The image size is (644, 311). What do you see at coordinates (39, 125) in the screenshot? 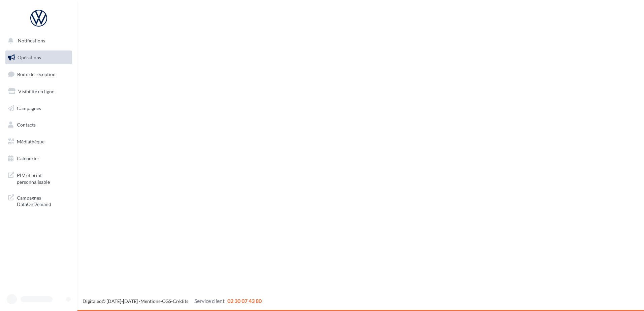
I see `a: Contacts` at bounding box center [39, 125].